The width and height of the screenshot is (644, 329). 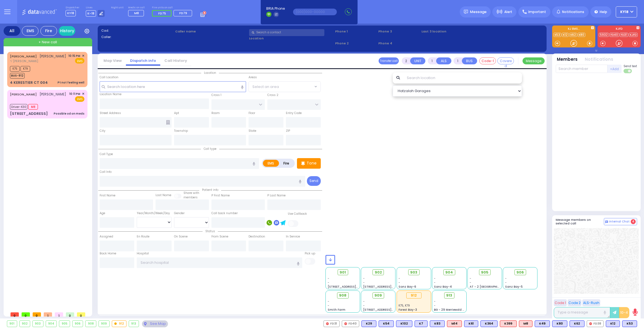 I want to click on label: Dispatcher, so click(x=72, y=8).